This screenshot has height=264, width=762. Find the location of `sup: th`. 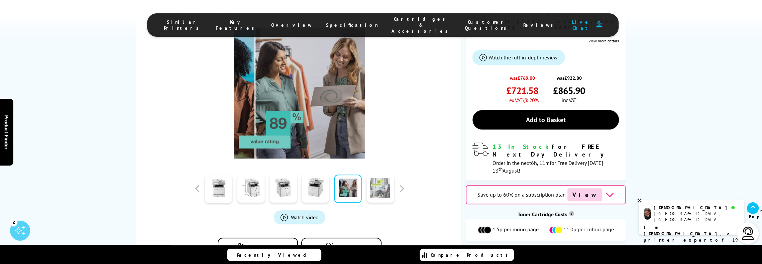

sup: th is located at coordinates (500, 169).